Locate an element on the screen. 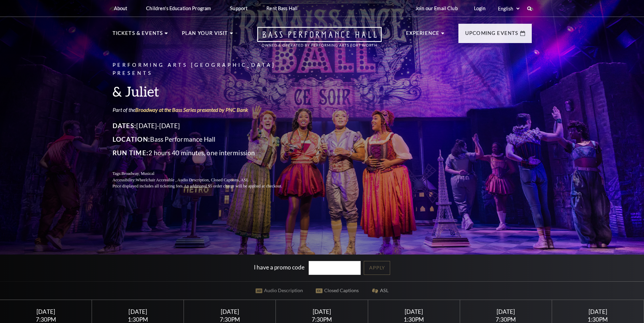 Image resolution: width=644 pixels, height=323 pixels. span: An additional $5 order charge will be applied at checkout. is located at coordinates (233, 186).